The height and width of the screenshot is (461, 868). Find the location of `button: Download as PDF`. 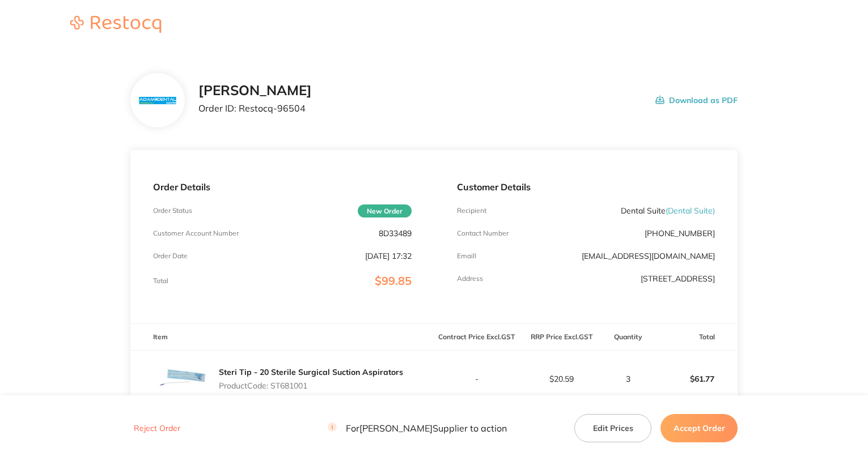

button: Download as PDF is located at coordinates (697, 100).